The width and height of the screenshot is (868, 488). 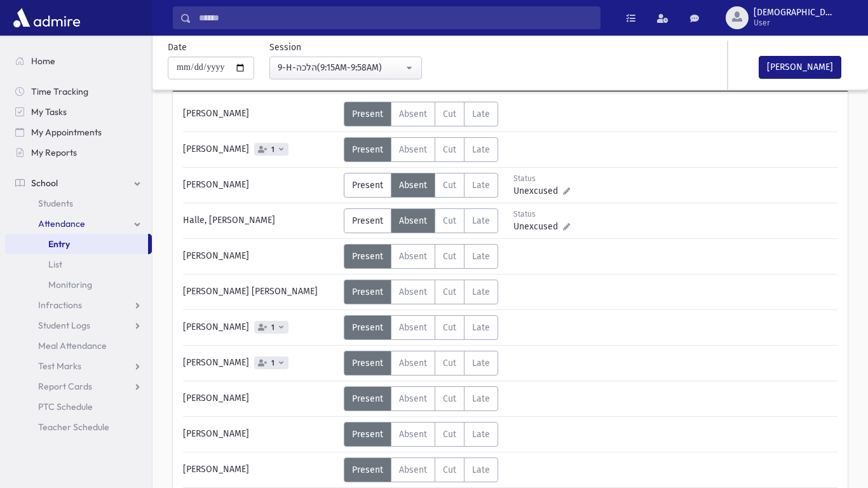 What do you see at coordinates (55, 264) in the screenshot?
I see `span: List` at bounding box center [55, 264].